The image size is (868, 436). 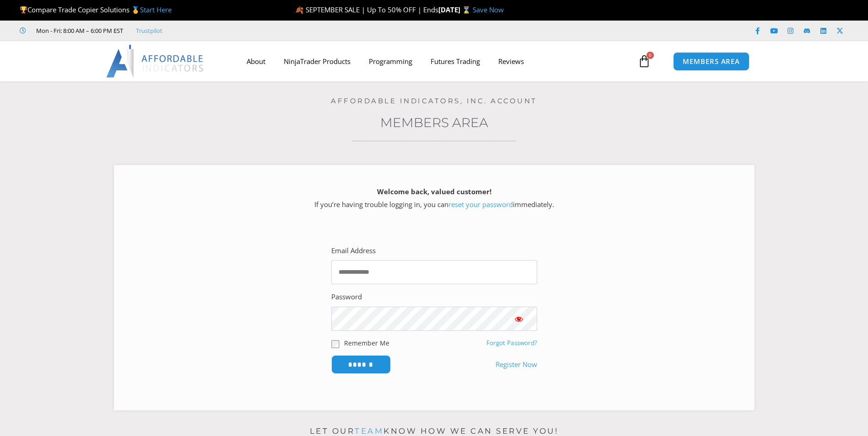 What do you see at coordinates (644, 62) in the screenshot?
I see `a: 0` at bounding box center [644, 62].